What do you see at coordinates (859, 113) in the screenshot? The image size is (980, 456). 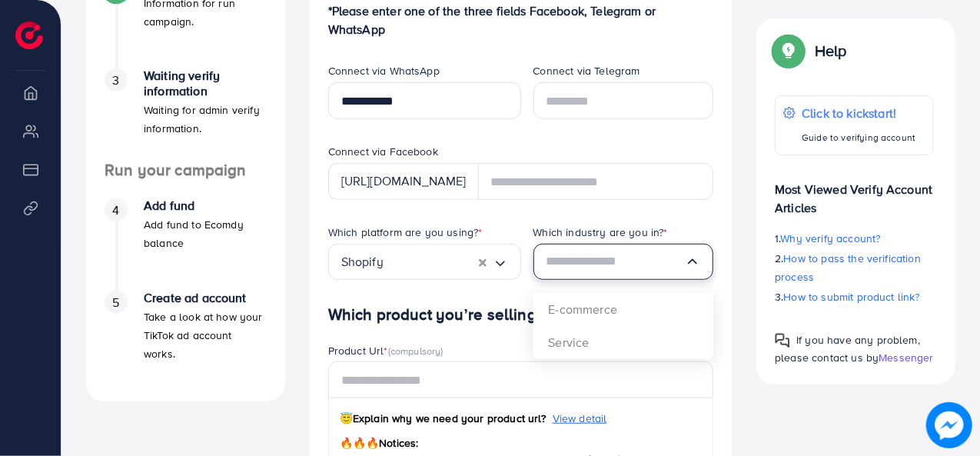 I see `p: Click to kickstart!` at bounding box center [859, 113].